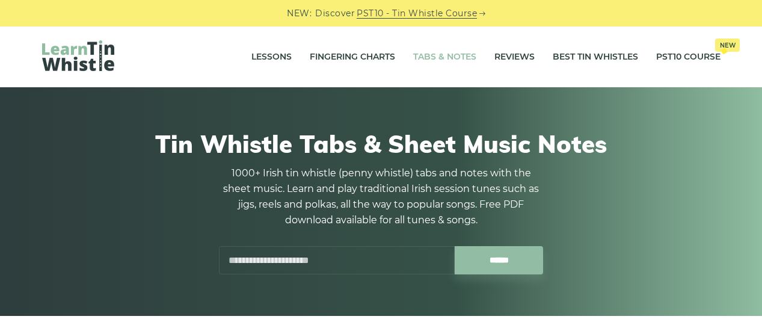 The image size is (762, 331). What do you see at coordinates (381, 197) in the screenshot?
I see `p: 1000+ Irish tin whistle (penny whistle) tabs and notes with the sheet music. Learn and play tradi...` at bounding box center [381, 197].